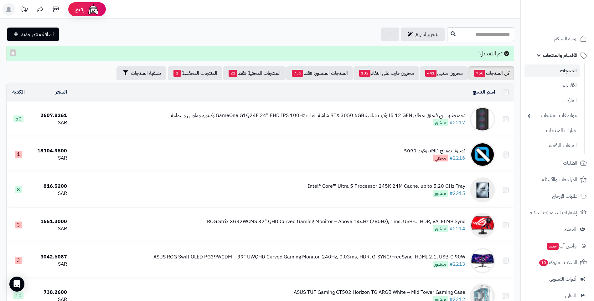 The image size is (594, 301). I want to click on a: تحديثات المنصة, so click(24, 10).